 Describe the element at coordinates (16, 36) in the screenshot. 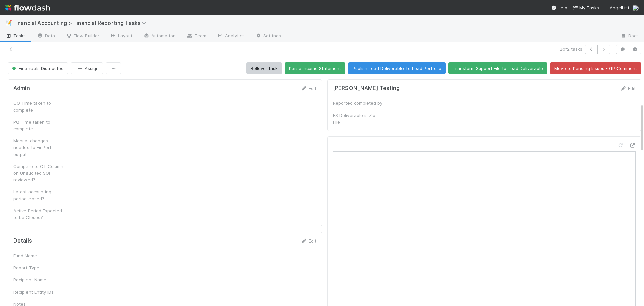

I see `span: Tasks` at that location.